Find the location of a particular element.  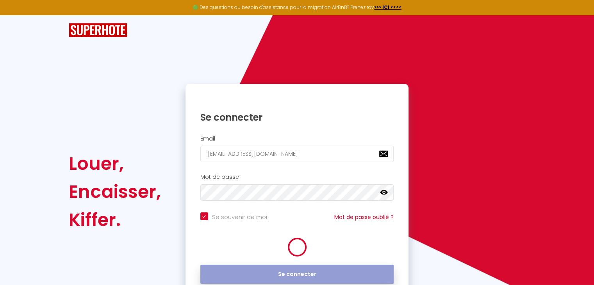

div: Encaisser, is located at coordinates (115, 192).